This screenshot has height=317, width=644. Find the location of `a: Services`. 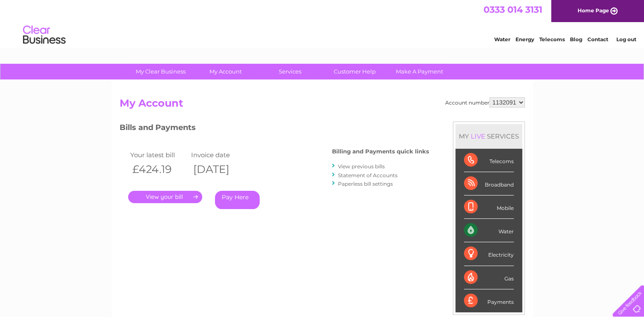

a: Services is located at coordinates (290, 72).